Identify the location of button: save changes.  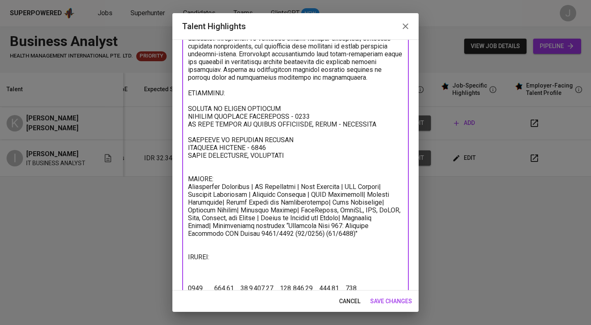
(391, 301).